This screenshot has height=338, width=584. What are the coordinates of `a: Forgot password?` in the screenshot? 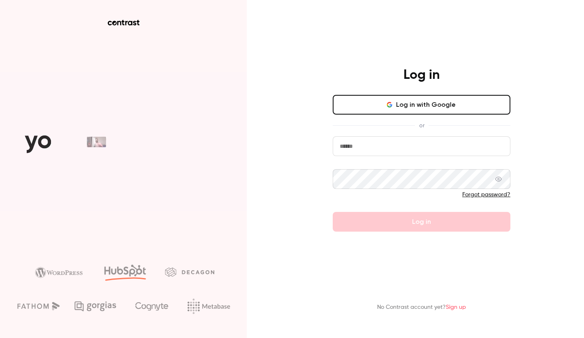 It's located at (486, 195).